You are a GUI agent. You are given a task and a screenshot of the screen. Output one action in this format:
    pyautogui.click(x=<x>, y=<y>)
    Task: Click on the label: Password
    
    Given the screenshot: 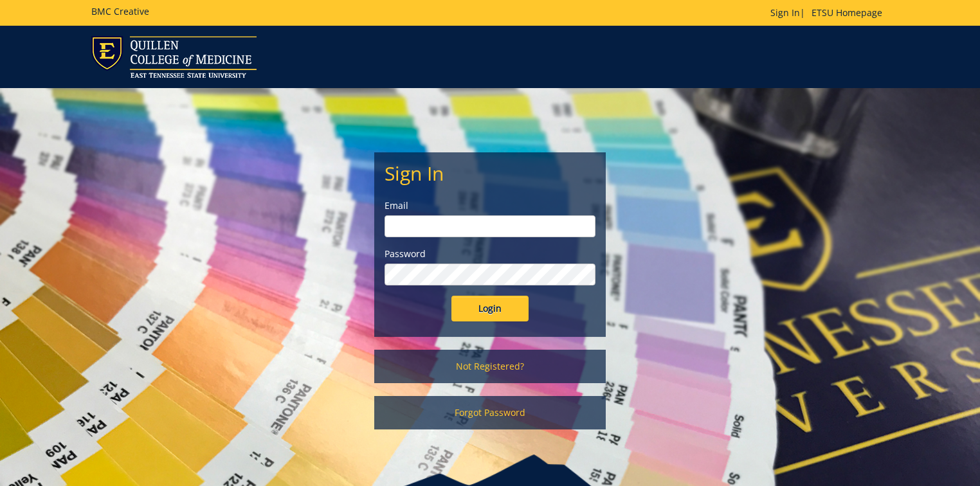 What is the action you would take?
    pyautogui.click(x=490, y=254)
    